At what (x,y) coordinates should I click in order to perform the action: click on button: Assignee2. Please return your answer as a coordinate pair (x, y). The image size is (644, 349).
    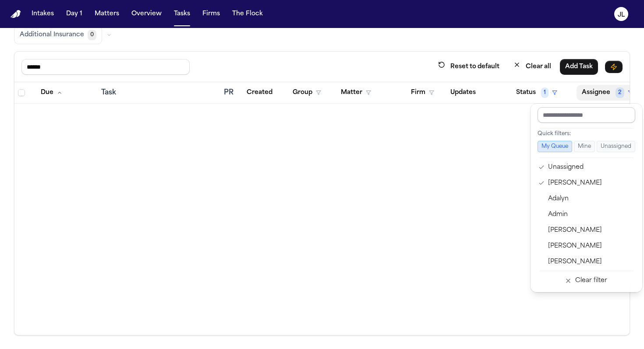
    Looking at the image, I should click on (607, 93).